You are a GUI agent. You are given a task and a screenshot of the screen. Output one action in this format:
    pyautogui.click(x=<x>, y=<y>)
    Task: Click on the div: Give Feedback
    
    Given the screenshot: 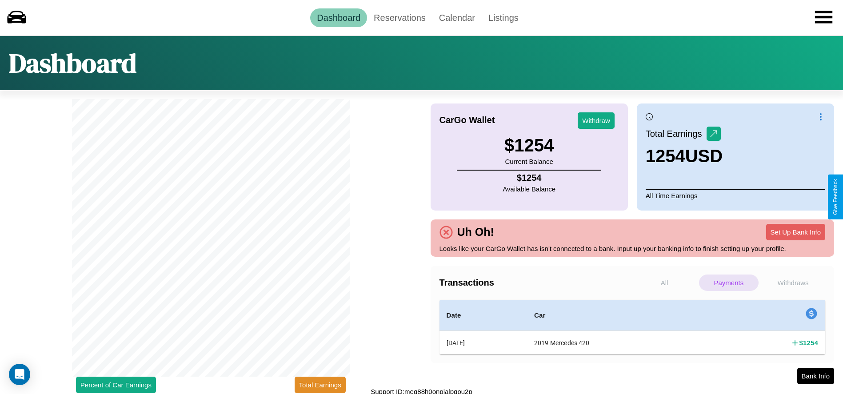 What is the action you would take?
    pyautogui.click(x=836, y=197)
    